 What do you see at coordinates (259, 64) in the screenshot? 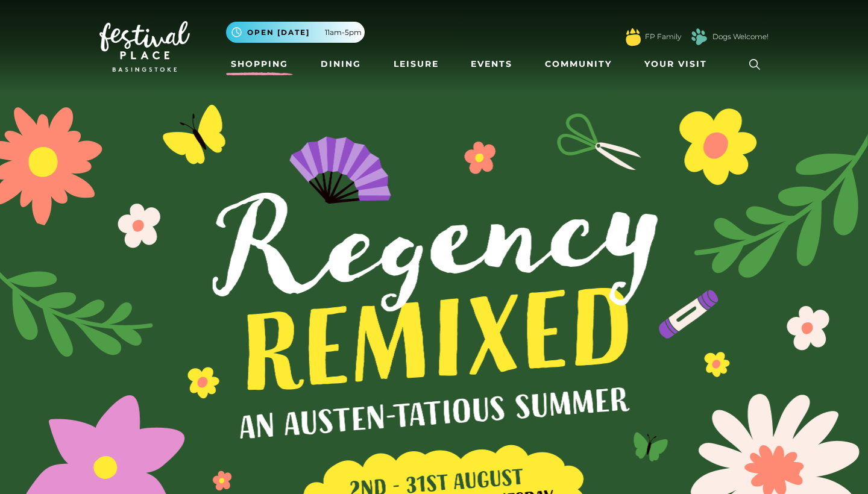
I see `a: Shopping` at bounding box center [259, 64].